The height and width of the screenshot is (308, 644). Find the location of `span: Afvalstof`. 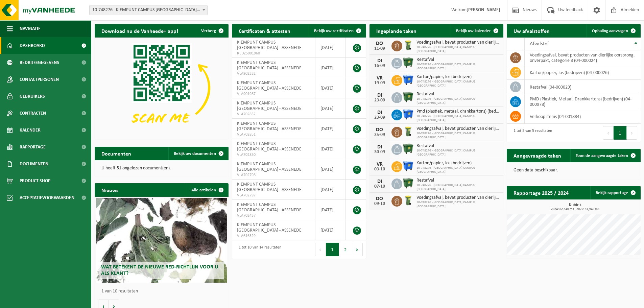

span: Afvalstof is located at coordinates (539, 44).